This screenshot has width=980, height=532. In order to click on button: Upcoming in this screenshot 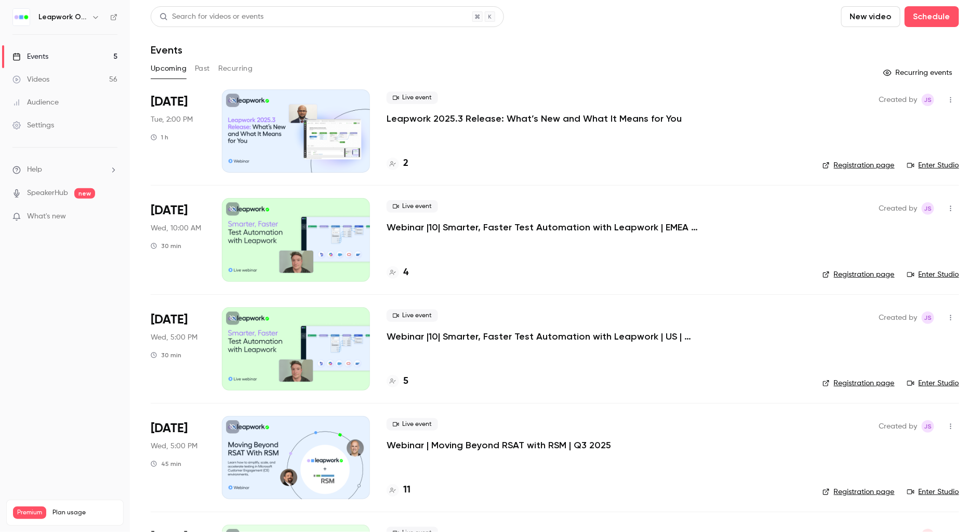, I will do `click(168, 69)`.